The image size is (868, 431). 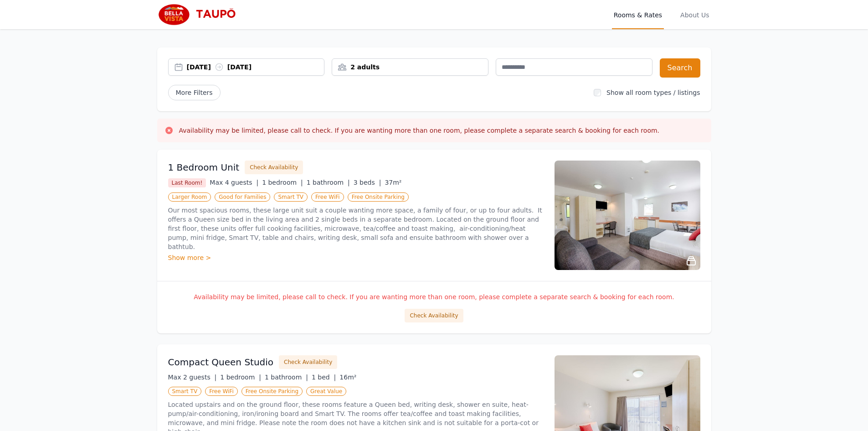 I want to click on span: Larger Room, so click(x=190, y=197).